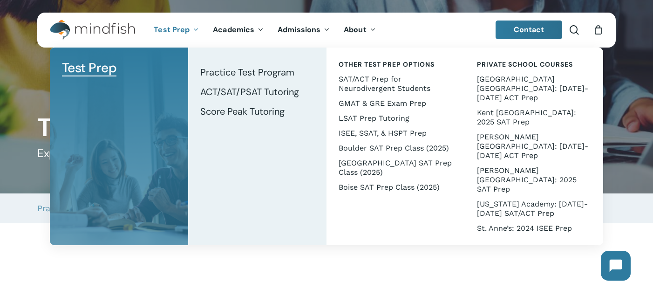 This screenshot has width=653, height=303. What do you see at coordinates (247, 72) in the screenshot?
I see `span: Practice Test Program` at bounding box center [247, 72].